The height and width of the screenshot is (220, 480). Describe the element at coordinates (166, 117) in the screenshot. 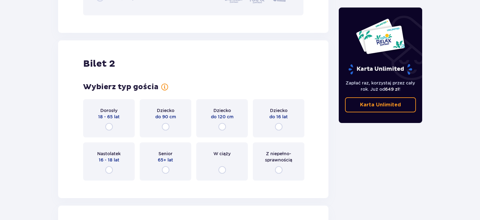

I see `p: do 90 cm` at that location.